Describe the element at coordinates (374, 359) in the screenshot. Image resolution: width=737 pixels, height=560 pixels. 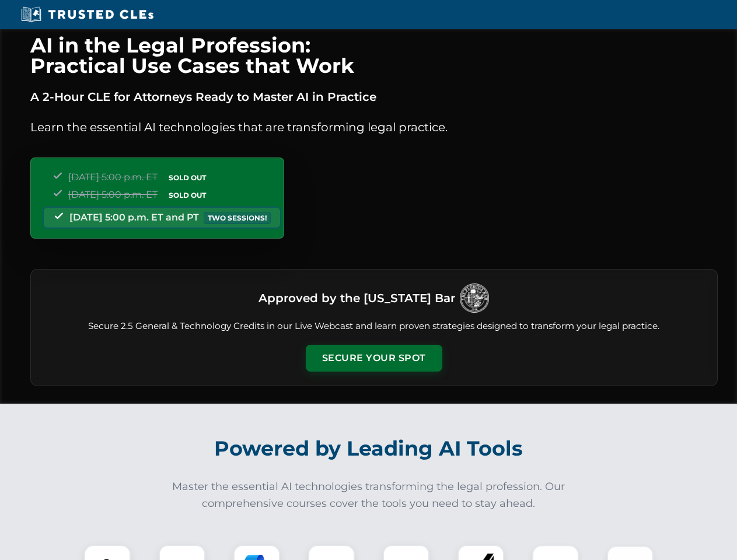
I see `button: Secure Your Spot` at that location.